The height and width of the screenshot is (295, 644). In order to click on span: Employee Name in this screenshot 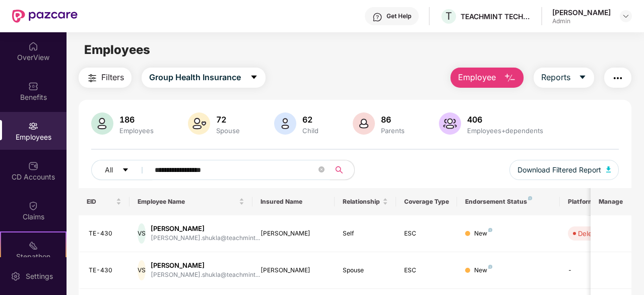, I will do `click(187, 201)`.